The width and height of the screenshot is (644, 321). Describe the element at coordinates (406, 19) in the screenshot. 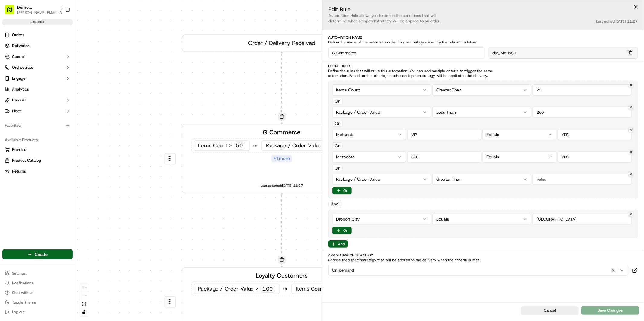

I see `p: Automation Rule allows you to define the conditions that will determine when a dispatch strategy ...` at that location.